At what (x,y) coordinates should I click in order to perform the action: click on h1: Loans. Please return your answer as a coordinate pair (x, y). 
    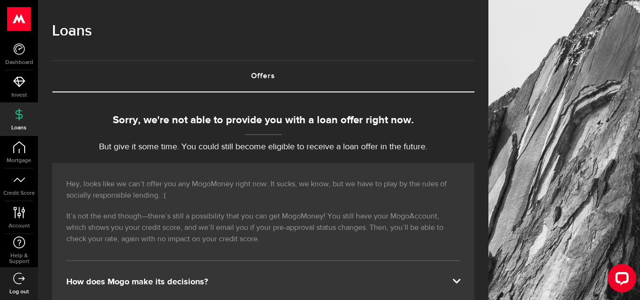
    Looking at the image, I should click on (263, 31).